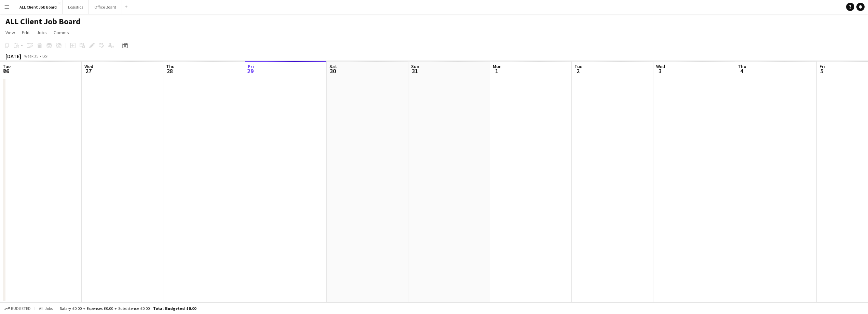  What do you see at coordinates (38, 7) in the screenshot?
I see `button: ALL Client Job Board` at bounding box center [38, 7].